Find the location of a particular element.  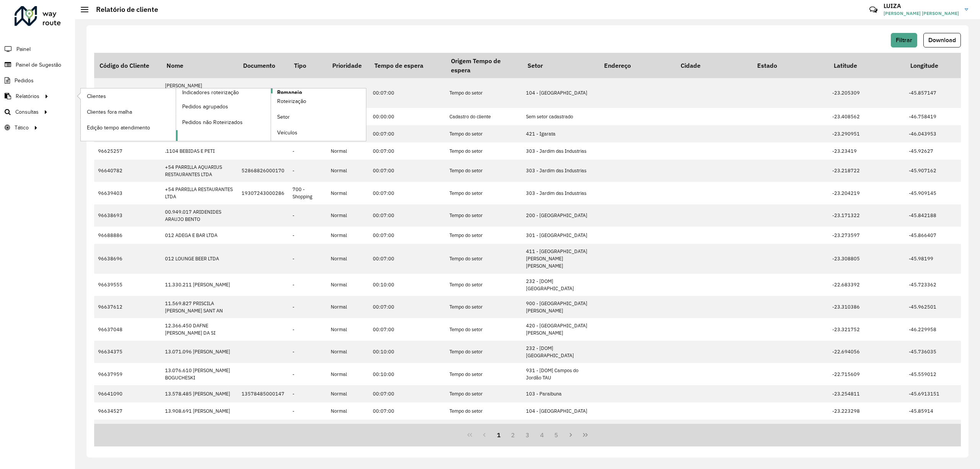

span: Pedidos is located at coordinates (24, 80).